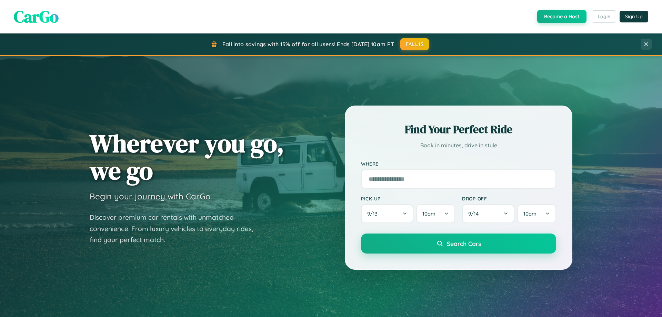  Describe the element at coordinates (459, 129) in the screenshot. I see `h2: Find Your Perfect Ride` at that location.